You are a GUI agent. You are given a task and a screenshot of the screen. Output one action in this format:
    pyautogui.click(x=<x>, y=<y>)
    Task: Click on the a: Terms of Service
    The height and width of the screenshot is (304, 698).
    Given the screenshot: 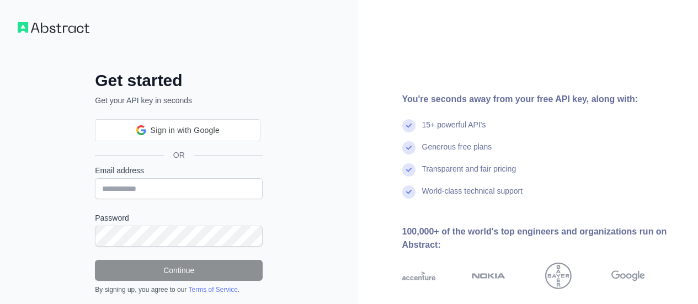 What is the action you would take?
    pyautogui.click(x=213, y=290)
    